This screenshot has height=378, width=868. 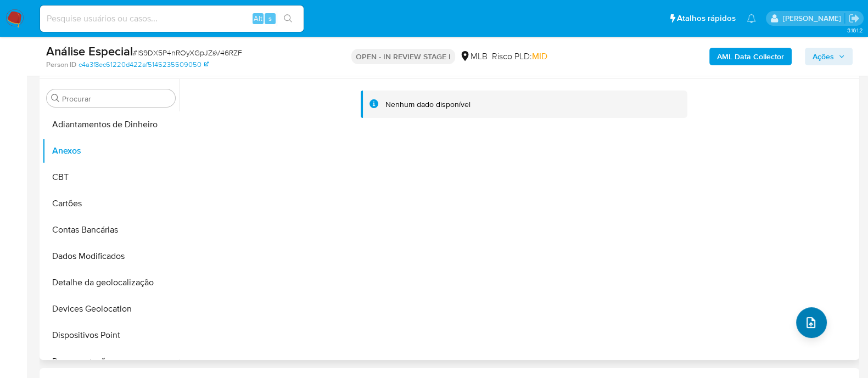 I want to click on a: Notificações, so click(x=751, y=18).